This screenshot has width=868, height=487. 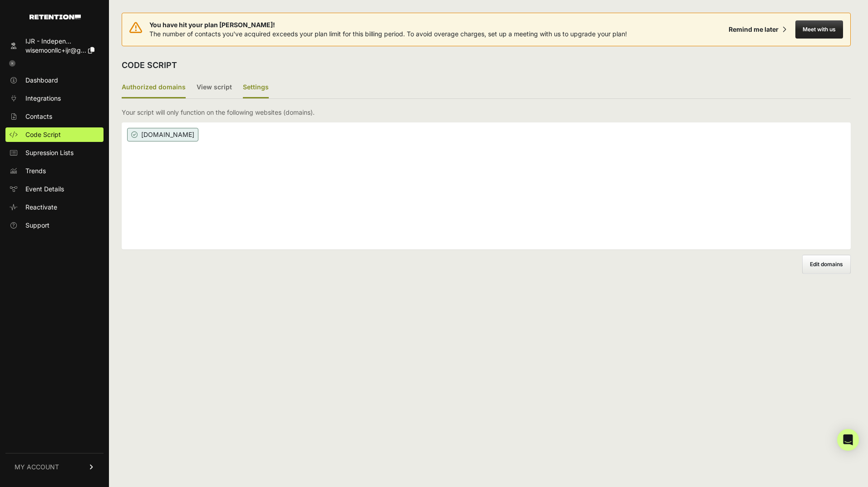 I want to click on a: Code Script, so click(x=54, y=135).